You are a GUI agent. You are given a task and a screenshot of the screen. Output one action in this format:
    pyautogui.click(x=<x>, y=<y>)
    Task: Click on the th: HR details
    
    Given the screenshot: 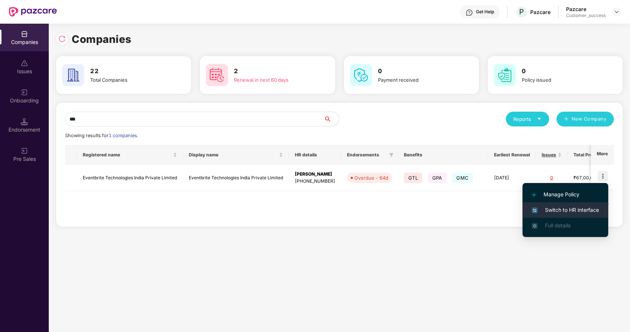 What is the action you would take?
    pyautogui.click(x=315, y=155)
    